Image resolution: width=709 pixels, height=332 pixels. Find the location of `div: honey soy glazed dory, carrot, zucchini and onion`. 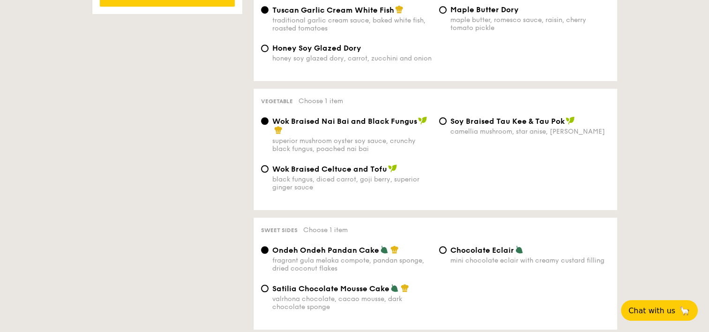

div: honey soy glazed dory, carrot, zucchini and onion is located at coordinates (352, 58).